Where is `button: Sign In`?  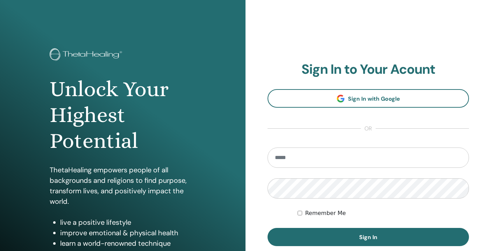
button: Sign In is located at coordinates (368, 237).